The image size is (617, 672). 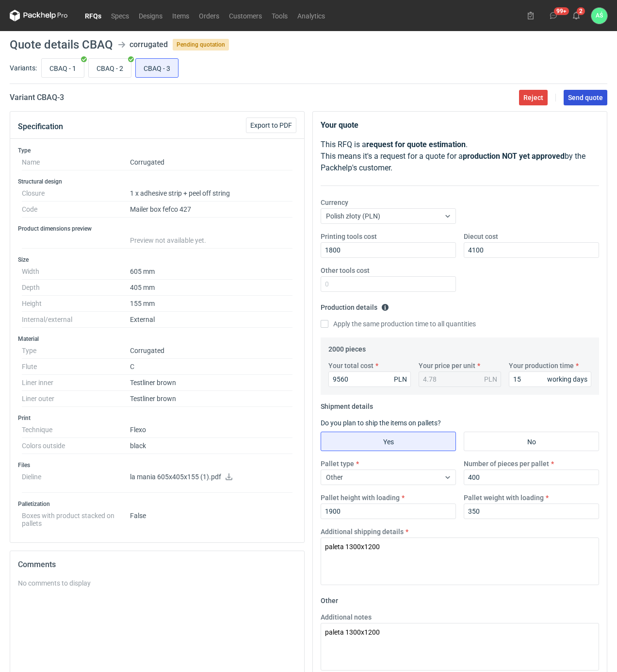 What do you see at coordinates (211, 430) in the screenshot?
I see `dd: Flexo` at bounding box center [211, 430].